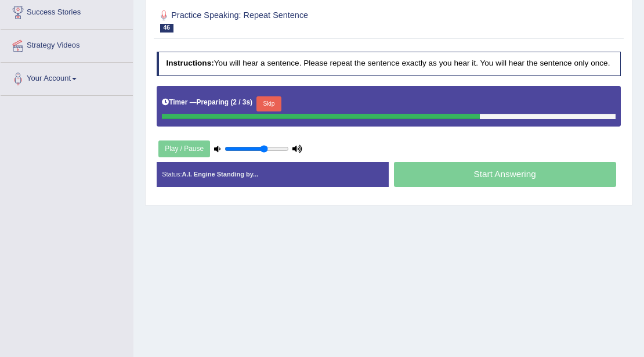 This screenshot has height=357, width=644. I want to click on b: Preparing, so click(213, 102).